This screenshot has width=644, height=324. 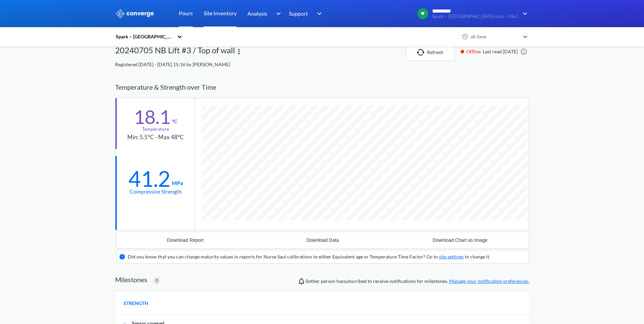 What do you see at coordinates (175, 52) in the screenshot?
I see `div: 20240705 NB Lift #3 / Top of wall` at bounding box center [175, 52].